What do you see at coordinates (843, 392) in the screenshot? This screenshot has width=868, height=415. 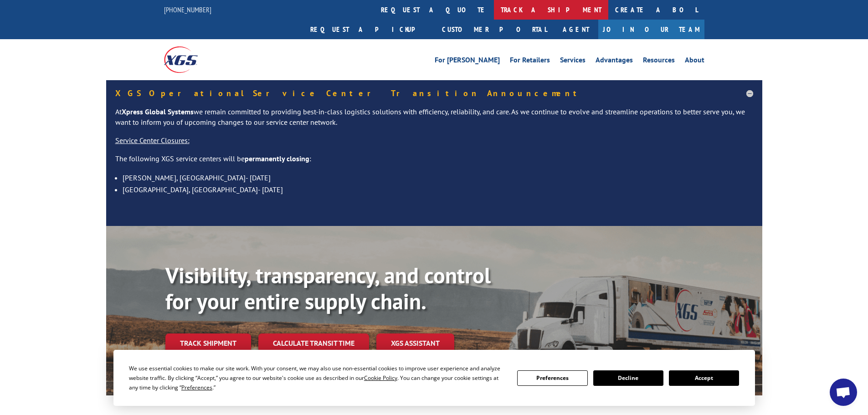 I see `a: Open chat` at bounding box center [843, 392].